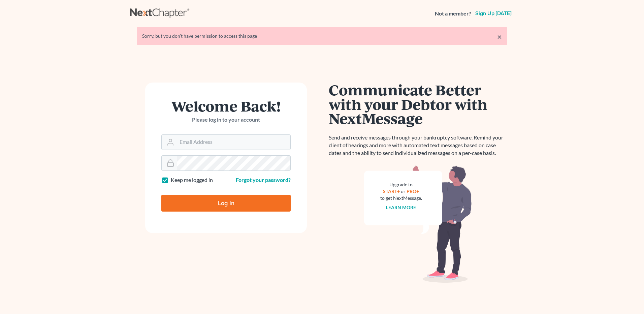 This screenshot has width=644, height=314. I want to click on h1: Communicate Better with your Debtor with NextMessage, so click(418, 104).